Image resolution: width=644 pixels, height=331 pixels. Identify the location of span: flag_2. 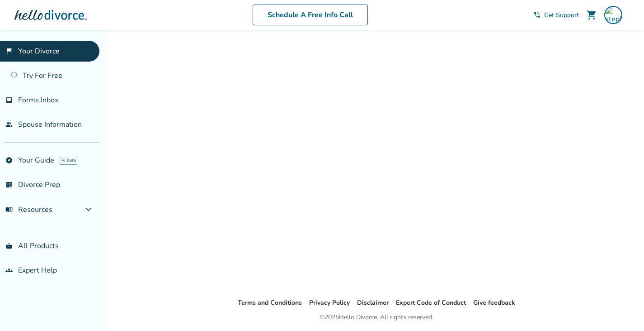
(9, 51).